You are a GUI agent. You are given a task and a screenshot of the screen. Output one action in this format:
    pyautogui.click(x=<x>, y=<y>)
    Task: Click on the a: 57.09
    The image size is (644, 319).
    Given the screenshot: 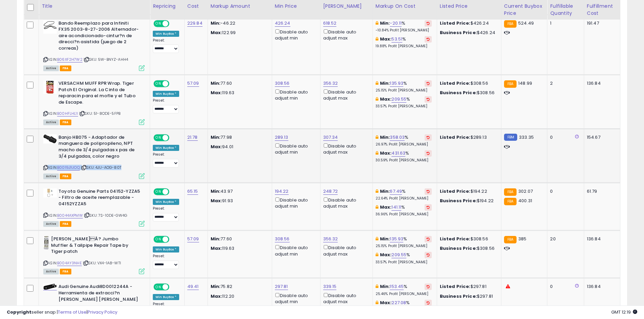 What is the action you would take?
    pyautogui.click(x=193, y=239)
    